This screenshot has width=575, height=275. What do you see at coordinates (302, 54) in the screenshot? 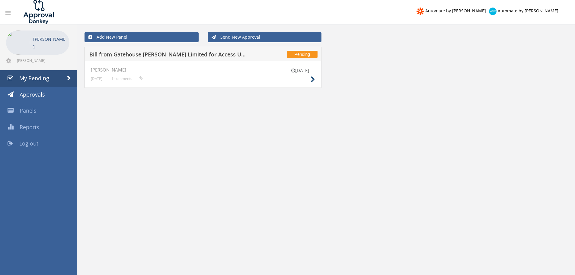
I see `span: Pending` at bounding box center [302, 54].